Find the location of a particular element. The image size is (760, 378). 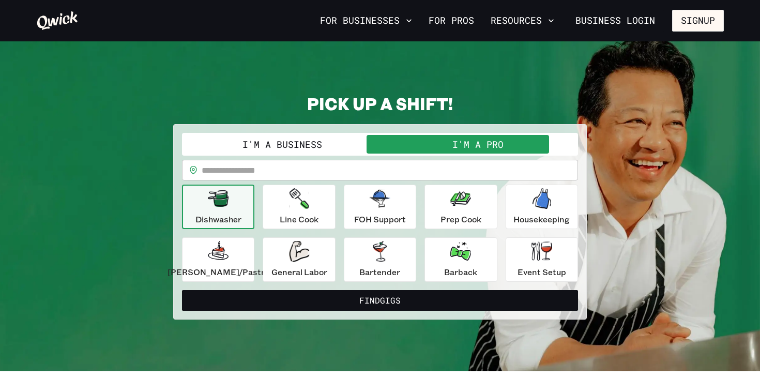

button: I'm a Business is located at coordinates (282, 144).